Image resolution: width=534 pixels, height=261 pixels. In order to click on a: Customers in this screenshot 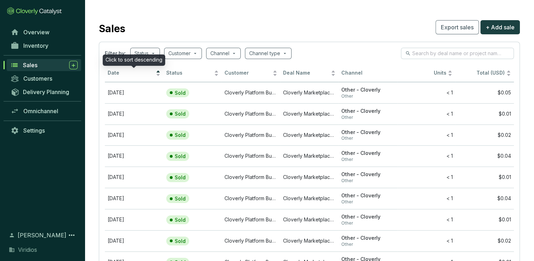, I will do `click(44, 78)`.